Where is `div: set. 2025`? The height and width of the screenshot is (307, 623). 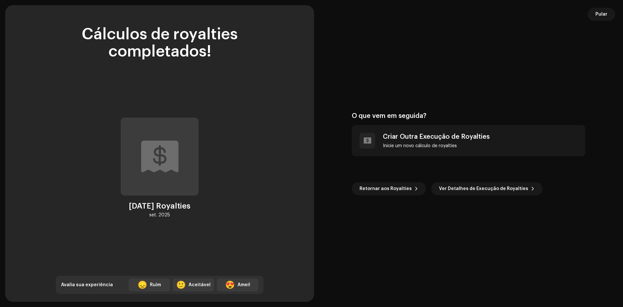 div: set. 2025 is located at coordinates (160, 215).